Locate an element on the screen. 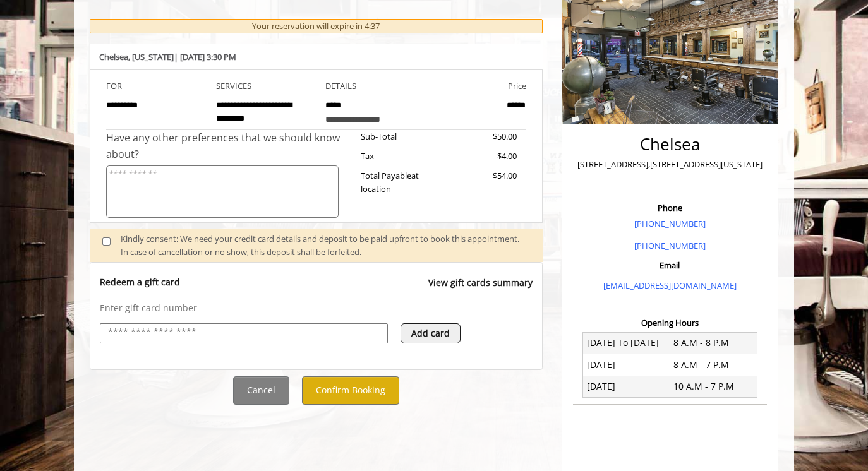  div: FOR is located at coordinates (151, 86).